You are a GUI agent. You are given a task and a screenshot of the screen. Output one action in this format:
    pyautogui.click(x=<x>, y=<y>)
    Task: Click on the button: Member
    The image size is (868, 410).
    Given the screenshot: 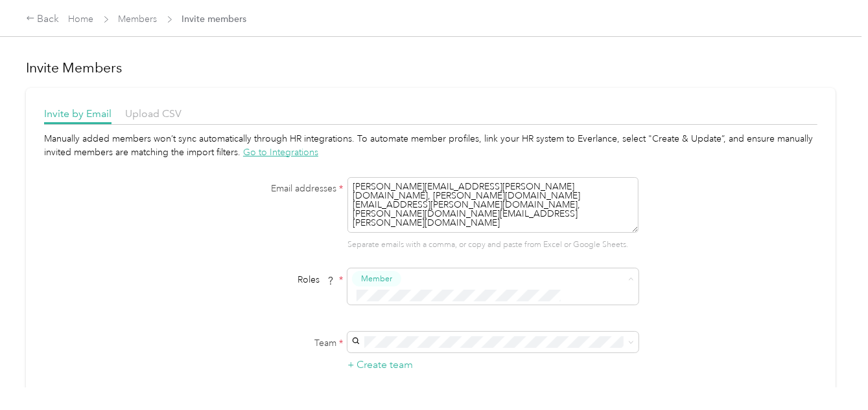 What is the action you would take?
    pyautogui.click(x=377, y=279)
    